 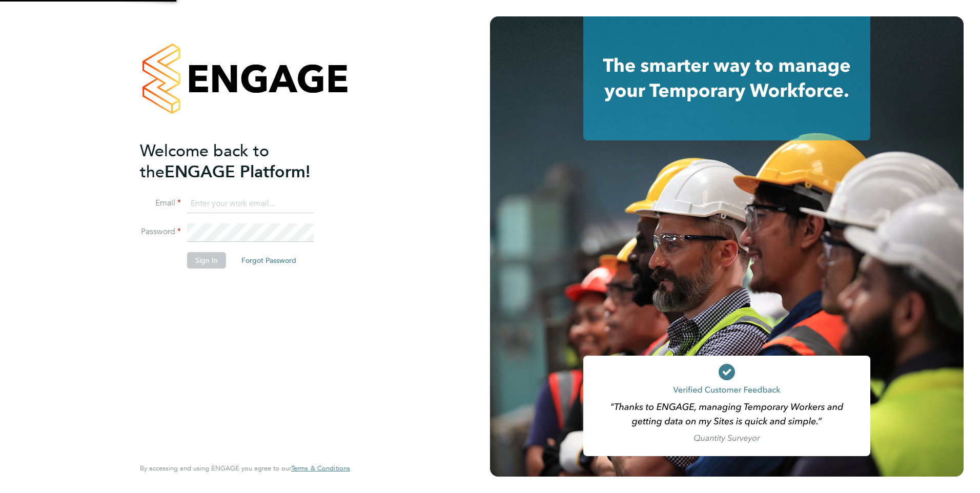 I want to click on span: By accessing and using ENGAGE you agree to our, so click(x=245, y=467).